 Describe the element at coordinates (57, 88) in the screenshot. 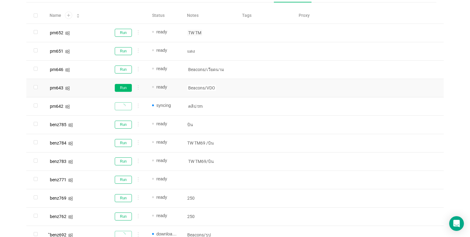

I see `div: pm643` at that location.